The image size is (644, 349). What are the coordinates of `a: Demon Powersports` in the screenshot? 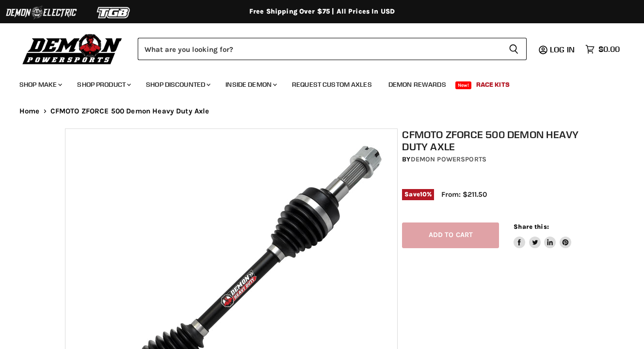 It's located at (449, 159).